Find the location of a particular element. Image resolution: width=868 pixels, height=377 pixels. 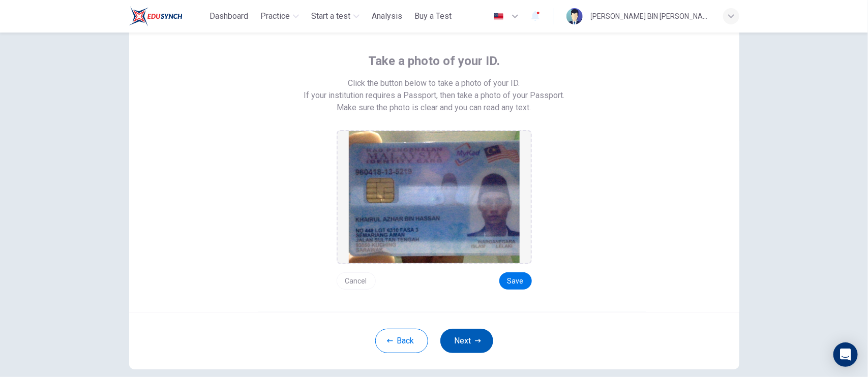

span: Make sure the photo is clear and you can read any text. is located at coordinates (434, 107).